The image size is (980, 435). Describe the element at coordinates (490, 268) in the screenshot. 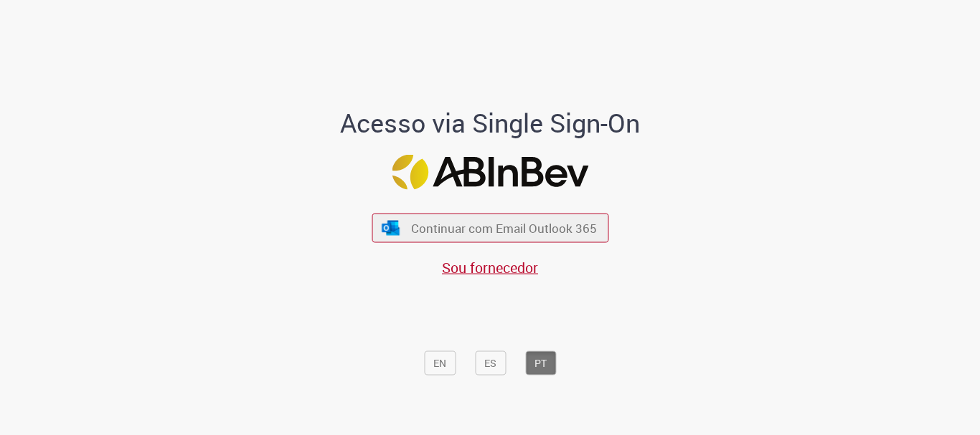

I see `a: Sou fornecedor` at that location.